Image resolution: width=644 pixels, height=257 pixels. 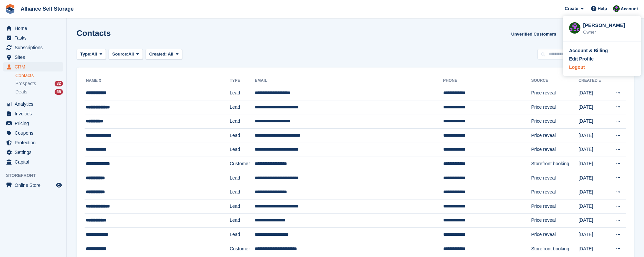 What do you see at coordinates (581, 59) in the screenshot?
I see `div: Edit Profile` at bounding box center [581, 59].